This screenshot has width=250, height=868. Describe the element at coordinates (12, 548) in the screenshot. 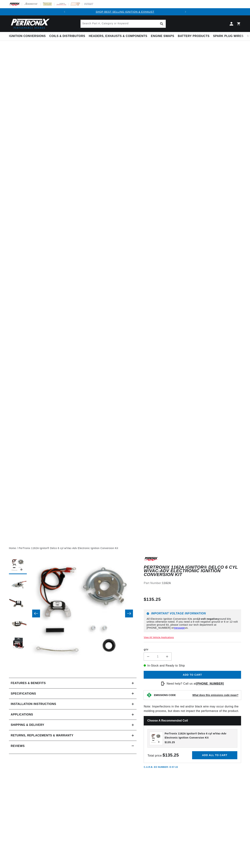

I see `a: Home` at that location.